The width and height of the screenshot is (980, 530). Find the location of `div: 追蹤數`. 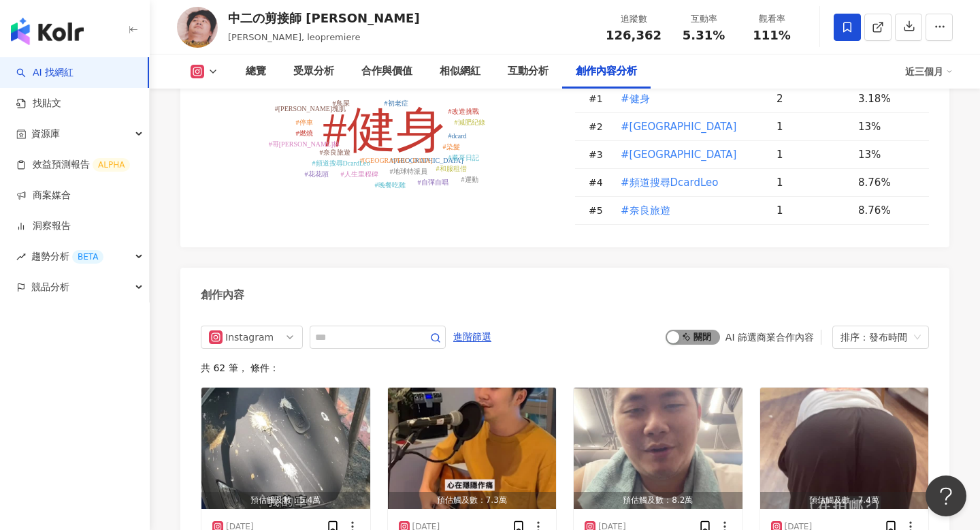

div: 追蹤數 is located at coordinates (633, 19).